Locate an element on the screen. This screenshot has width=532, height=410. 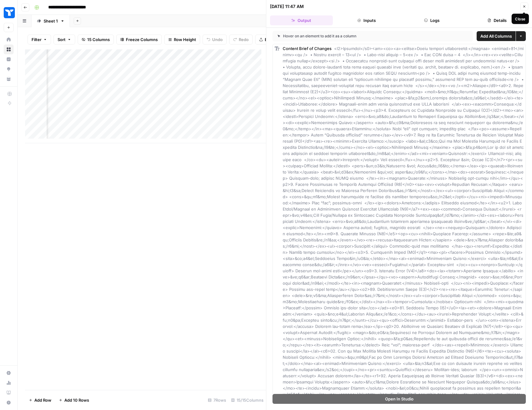
button: Filter is located at coordinates (39, 39).